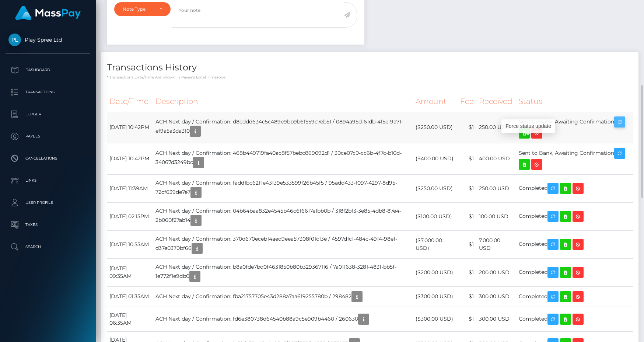  I want to click on td: ACH Next day / Confirmation: d8cddd634c5c489e9bb9b6f559c7eb51 / 0894a95d-61db-4f5e-9a71-ef9a5a3da310, so click(283, 127).